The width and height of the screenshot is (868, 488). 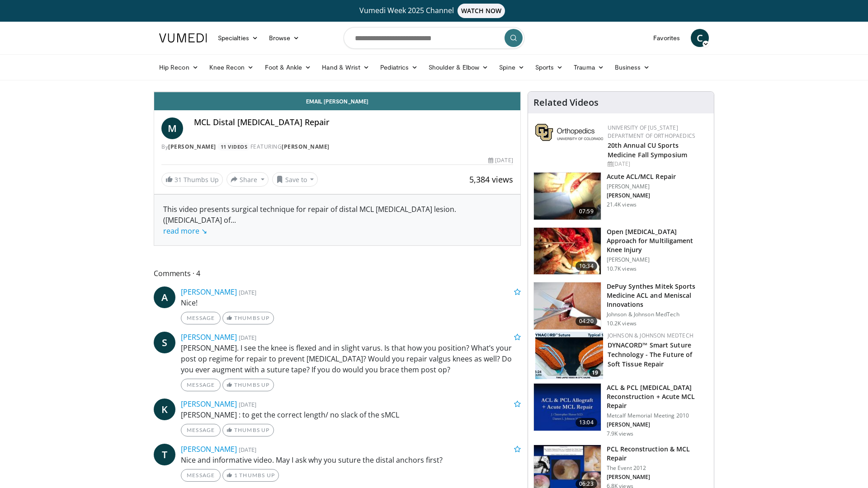 I want to click on a: 04:20 DePuy Synthes Mitek Sports Medicine ACL and Meniscal Innovations Johnson & Johnson MedTech ..., so click(x=621, y=306).